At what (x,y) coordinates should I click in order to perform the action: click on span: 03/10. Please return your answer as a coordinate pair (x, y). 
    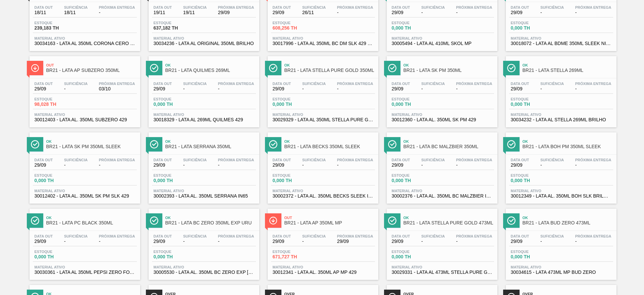
    Looking at the image, I should click on (117, 88).